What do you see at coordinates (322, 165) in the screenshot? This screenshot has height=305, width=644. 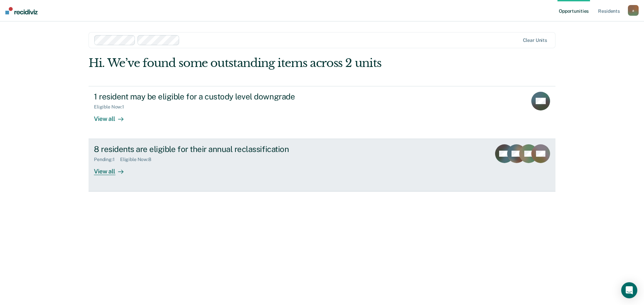 I see `a: 8 residents are eligible for their annual reclassificationPending:1Eligible Now:8View all` at bounding box center [322, 165].